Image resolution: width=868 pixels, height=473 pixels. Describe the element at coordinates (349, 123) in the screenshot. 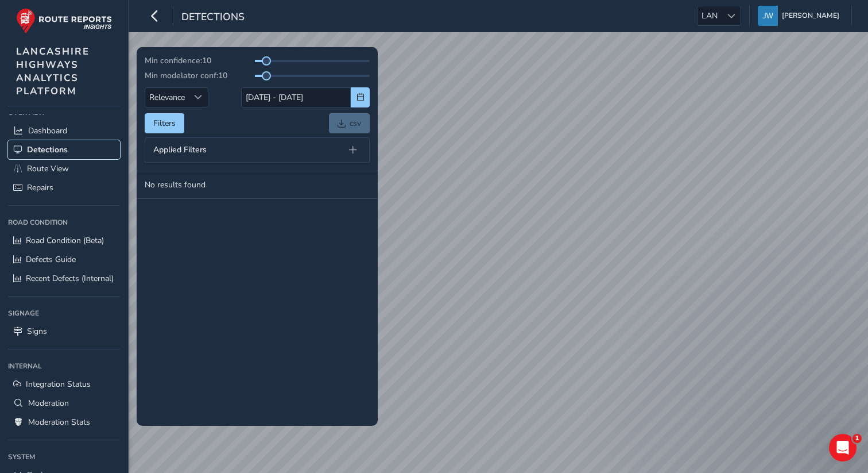

I see `a: csv` at that location.